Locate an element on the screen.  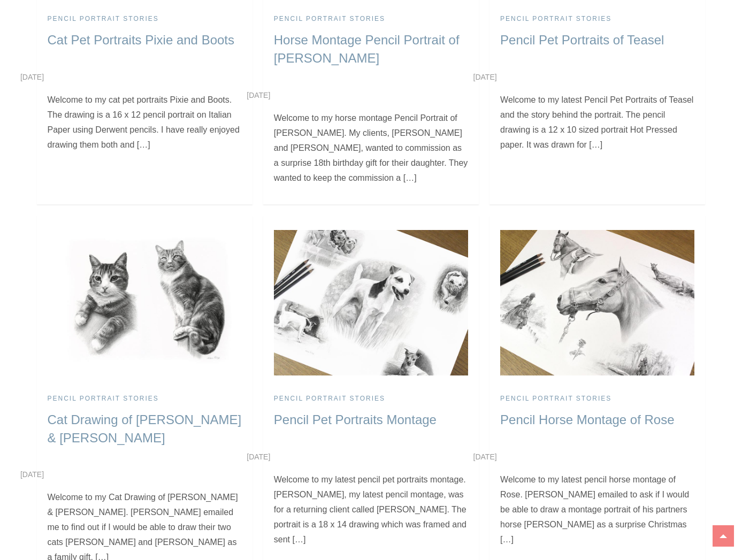
p: Welcome to my latest Pencil Pet Portraits of Teasel and the story behind the portrait. The pencil... is located at coordinates (597, 123).